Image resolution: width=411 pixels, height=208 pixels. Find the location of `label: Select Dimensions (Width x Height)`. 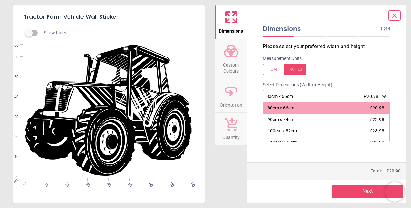

label: Select Dimensions (Width x Height) is located at coordinates (295, 85).